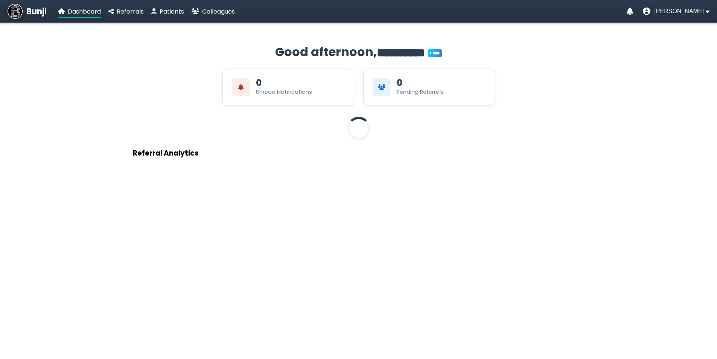 The image size is (717, 359). What do you see at coordinates (630, 11) in the screenshot?
I see `a: Notifications` at bounding box center [630, 11].